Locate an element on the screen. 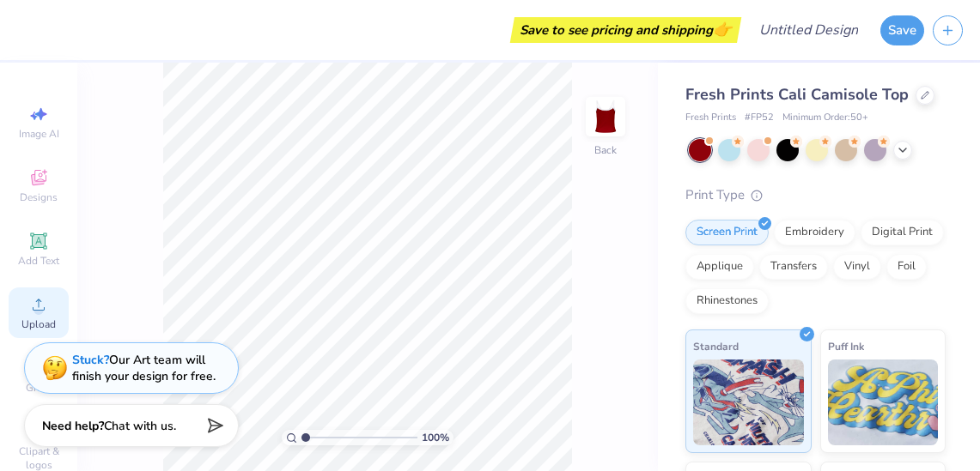  input: Untitled Design is located at coordinates (808, 30).